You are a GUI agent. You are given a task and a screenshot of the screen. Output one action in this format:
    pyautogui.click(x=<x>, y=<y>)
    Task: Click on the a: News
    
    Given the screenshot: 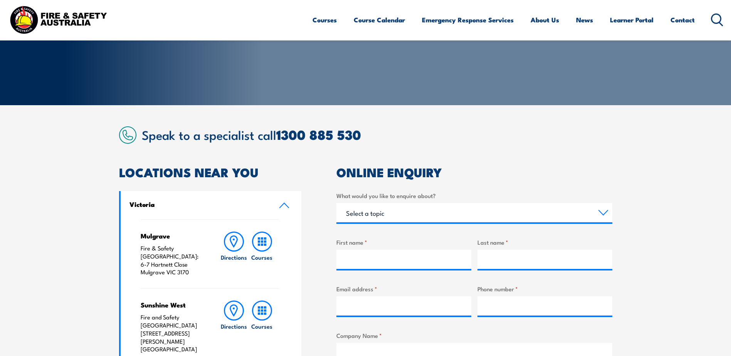 What is the action you would take?
    pyautogui.click(x=585, y=20)
    